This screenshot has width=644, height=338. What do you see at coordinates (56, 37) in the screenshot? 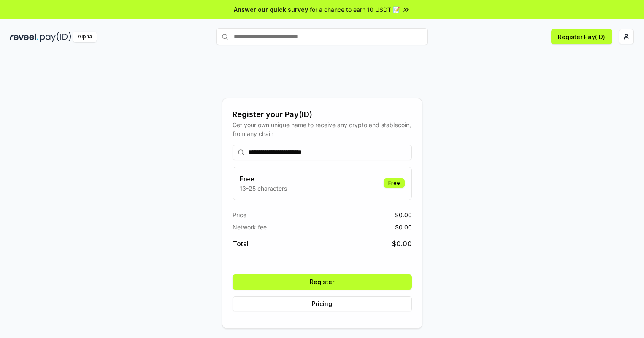
I see `img: pay_id` at bounding box center [56, 37].